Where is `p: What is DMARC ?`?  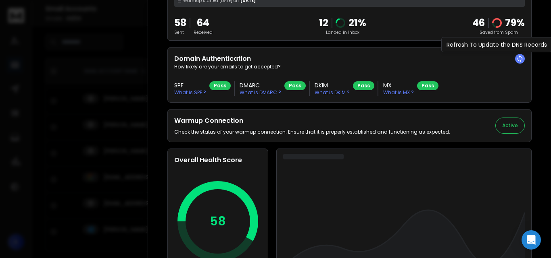 p: What is DMARC ? is located at coordinates (260, 93).